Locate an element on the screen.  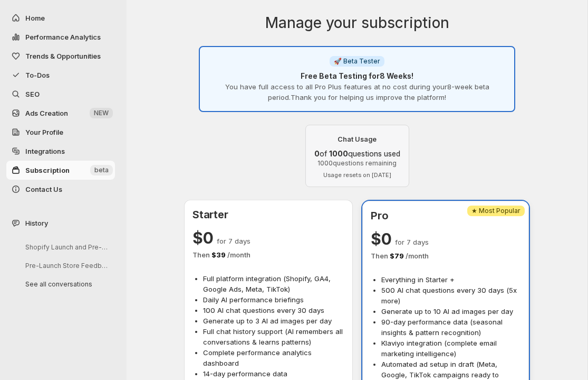
span: History is located at coordinates (36, 223).